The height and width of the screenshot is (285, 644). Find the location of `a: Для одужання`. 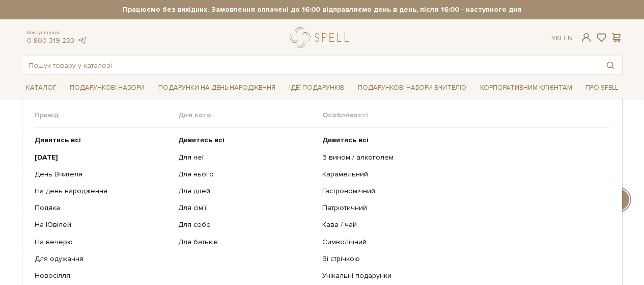

a: Для одужання is located at coordinates (103, 259).